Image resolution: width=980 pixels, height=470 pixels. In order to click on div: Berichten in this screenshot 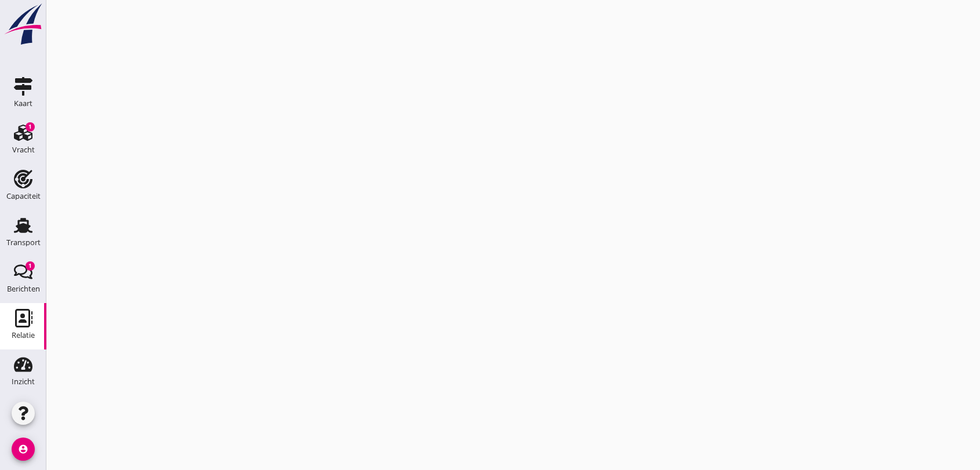, I will do `click(23, 289)`.